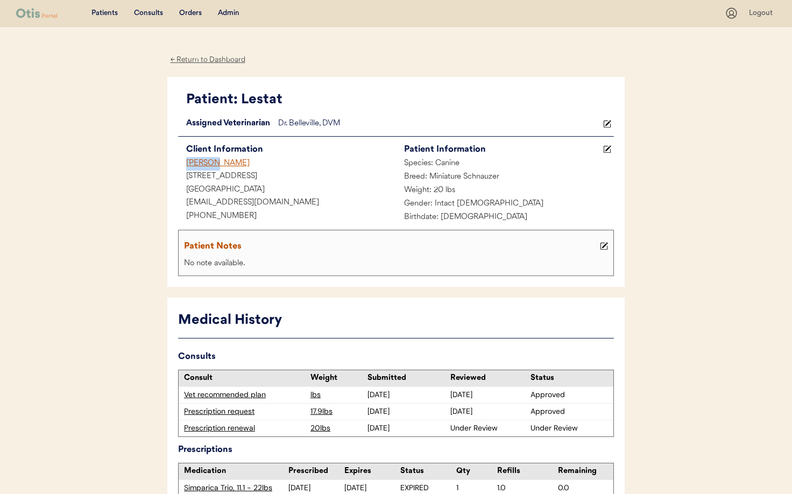 The width and height of the screenshot is (792, 494). Describe the element at coordinates (208, 60) in the screenshot. I see `div: ← Return to Dashboard` at that location.